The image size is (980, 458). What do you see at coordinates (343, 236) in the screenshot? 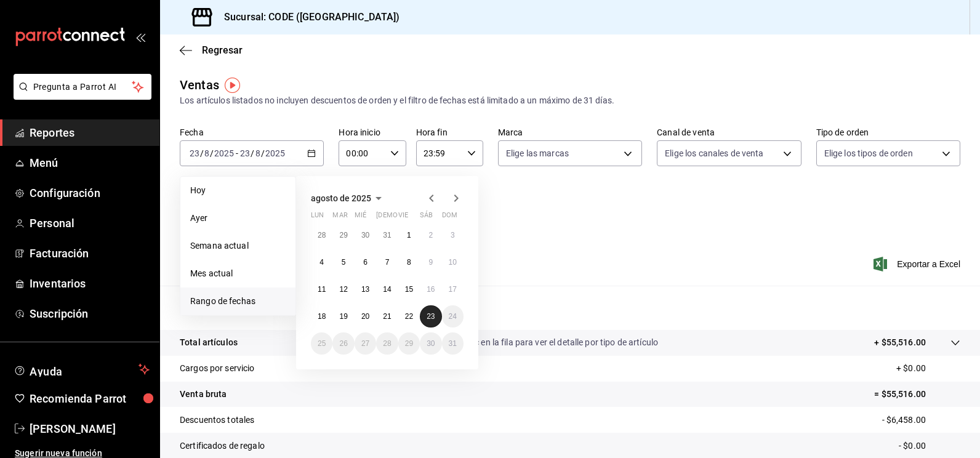
I see `button: 29 de julio de 2025` at bounding box center [343, 236].